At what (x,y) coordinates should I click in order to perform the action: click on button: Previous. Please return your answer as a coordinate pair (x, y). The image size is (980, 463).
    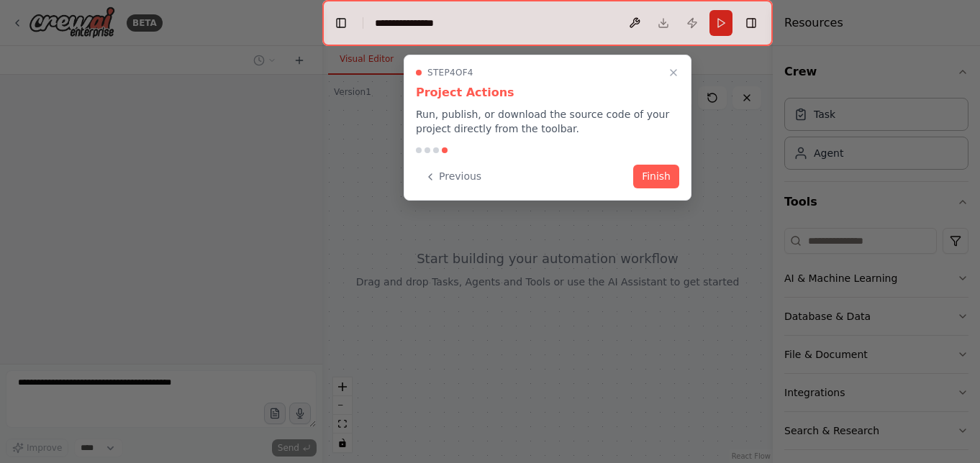
    Looking at the image, I should click on (453, 176).